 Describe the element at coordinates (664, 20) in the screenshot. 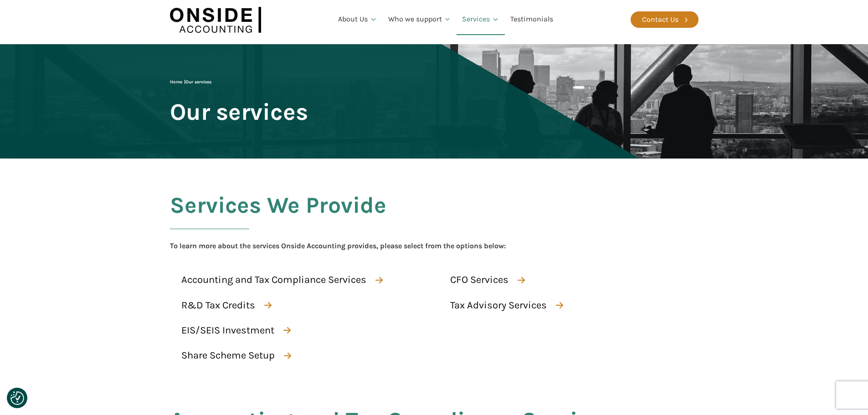

I see `a: Contact Us` at that location.